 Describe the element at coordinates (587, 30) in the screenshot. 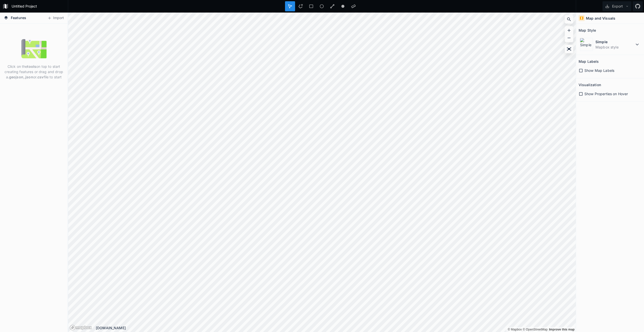

I see `h2: Map Style` at that location.